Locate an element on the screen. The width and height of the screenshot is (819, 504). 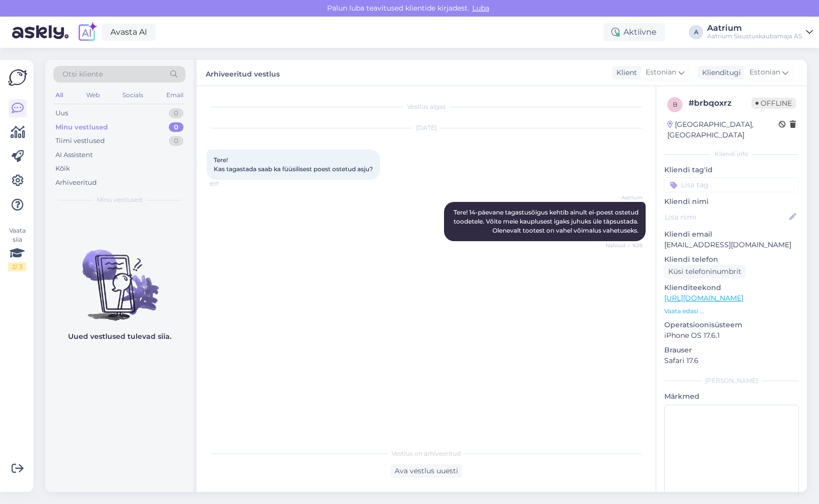
p: Kliendi email is located at coordinates (731, 234).